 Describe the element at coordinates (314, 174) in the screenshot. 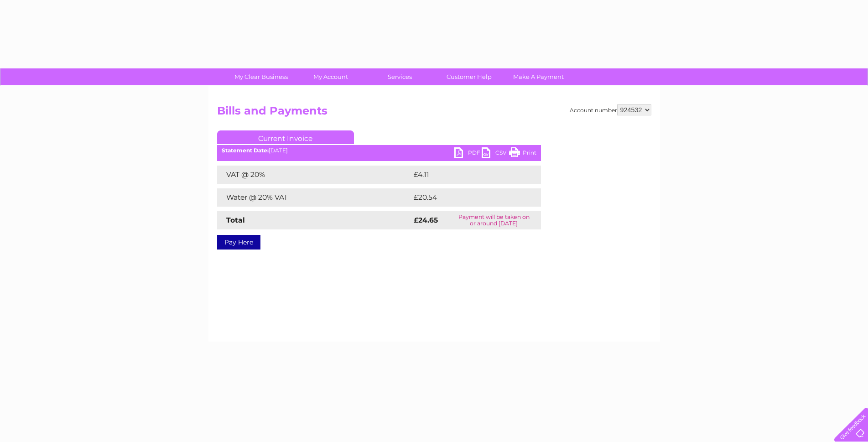

I see `td: VAT @ 20%` at that location.